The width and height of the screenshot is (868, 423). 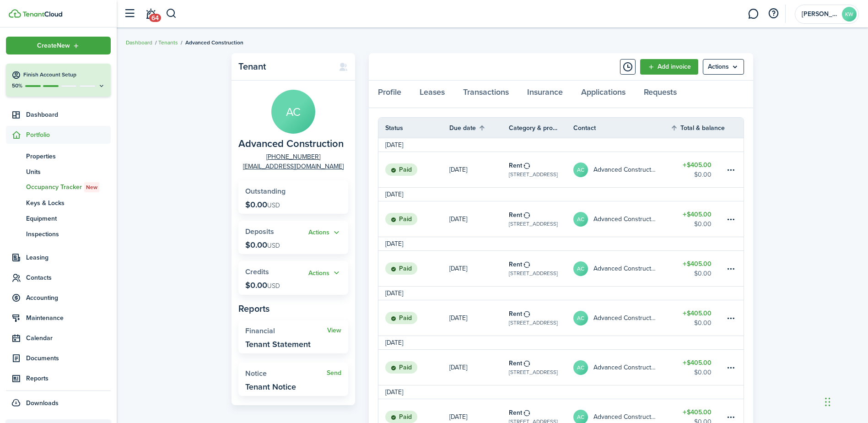 What do you see at coordinates (58, 234) in the screenshot?
I see `a: Inspections` at bounding box center [58, 234].